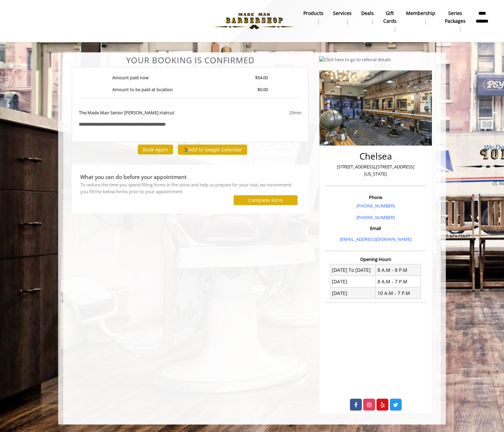  I want to click on div: 20min, so click(268, 112).